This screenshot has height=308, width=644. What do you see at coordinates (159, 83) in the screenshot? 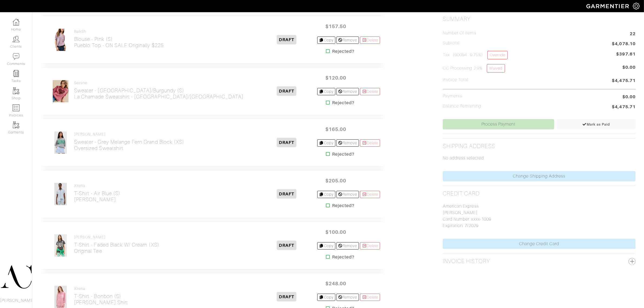
I see `h4: Sezane` at bounding box center [159, 83].